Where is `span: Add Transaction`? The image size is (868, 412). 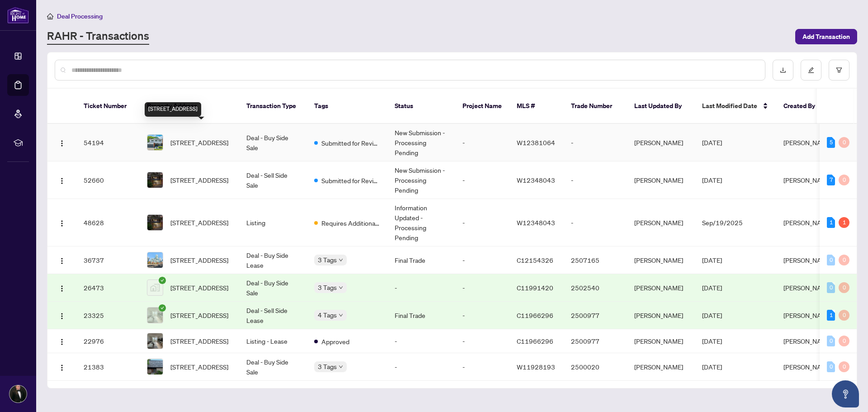 span: Add Transaction is located at coordinates (826, 37).